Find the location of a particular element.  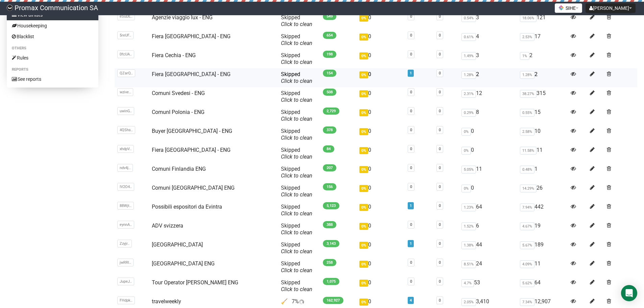

li: Reports is located at coordinates (52, 70).